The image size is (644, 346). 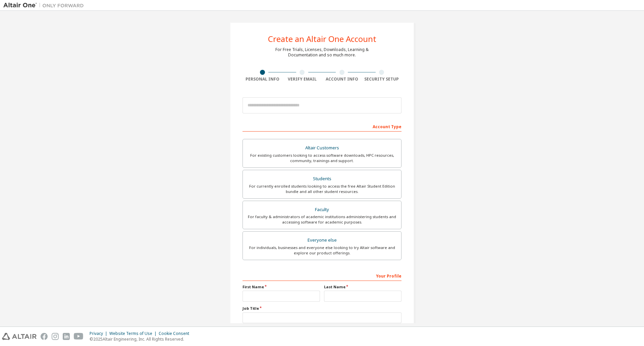 I want to click on div: Everyone else, so click(x=322, y=241).